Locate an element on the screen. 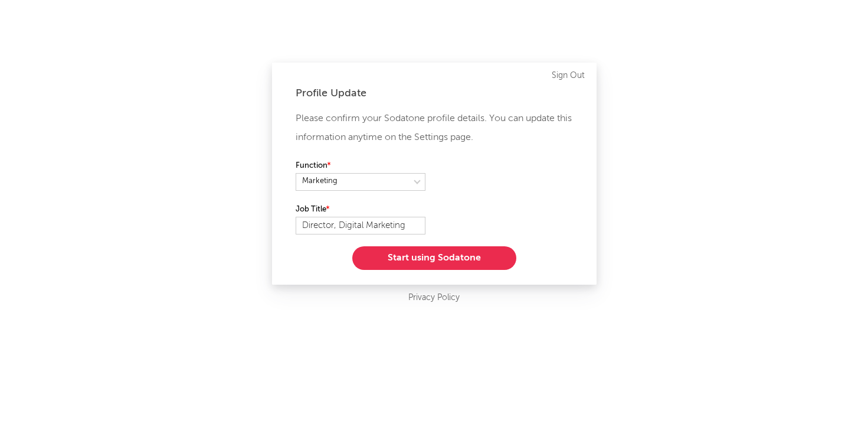 This screenshot has height=430, width=868. button: Start using Sodatone is located at coordinates (434, 258).